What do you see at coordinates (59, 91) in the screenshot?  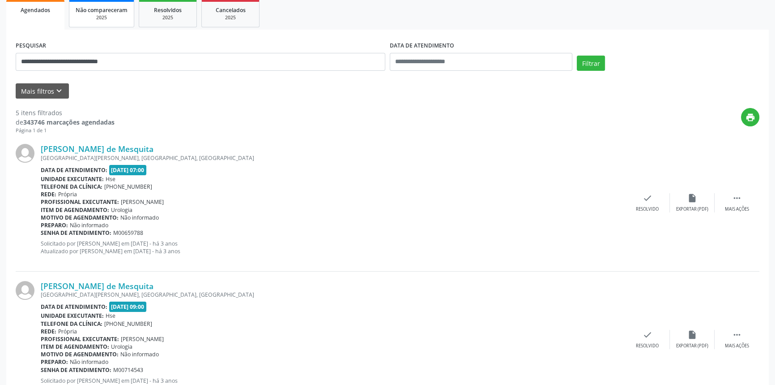 I see `i: keyboard_arrow_down` at bounding box center [59, 91].